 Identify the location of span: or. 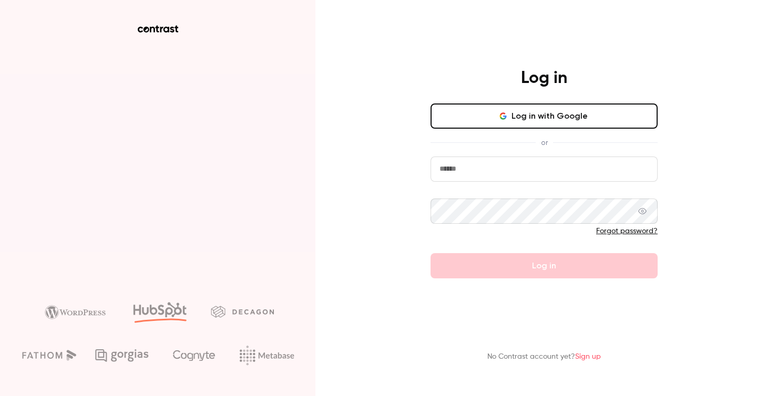
(544, 142).